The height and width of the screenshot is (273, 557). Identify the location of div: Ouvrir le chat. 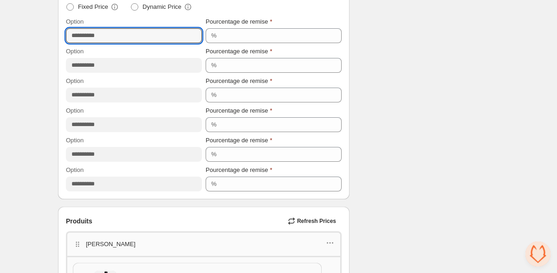
(538, 254).